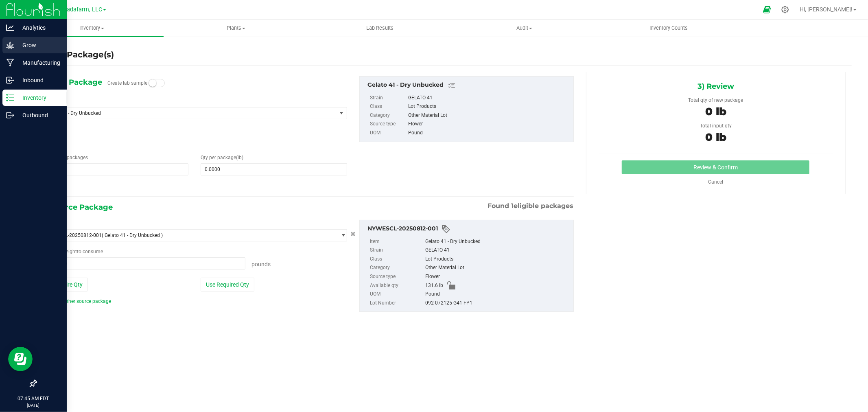 This screenshot has width=868, height=412. Describe the element at coordinates (38, 97) in the screenshot. I see `p: Inventory` at that location.